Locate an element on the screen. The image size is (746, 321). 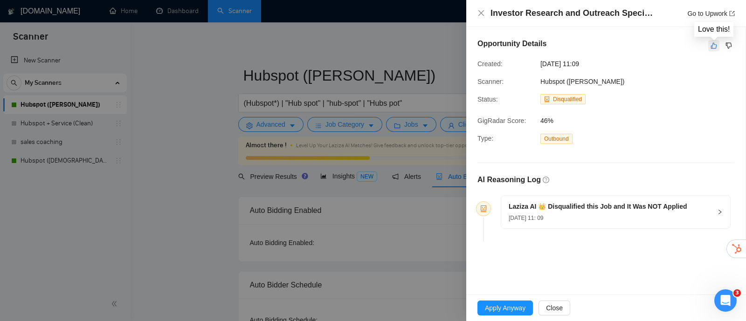
span: Apply Anyway is located at coordinates (505, 308).